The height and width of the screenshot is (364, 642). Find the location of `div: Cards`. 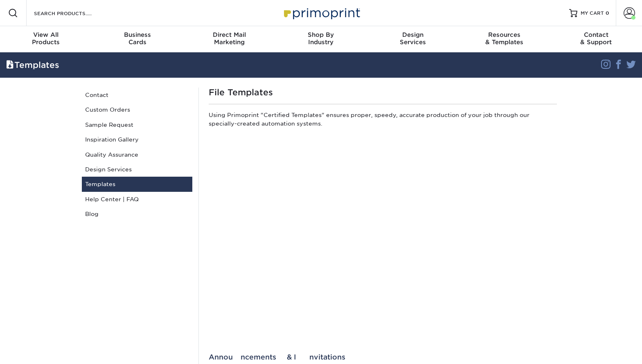

div: Cards is located at coordinates (138, 39).